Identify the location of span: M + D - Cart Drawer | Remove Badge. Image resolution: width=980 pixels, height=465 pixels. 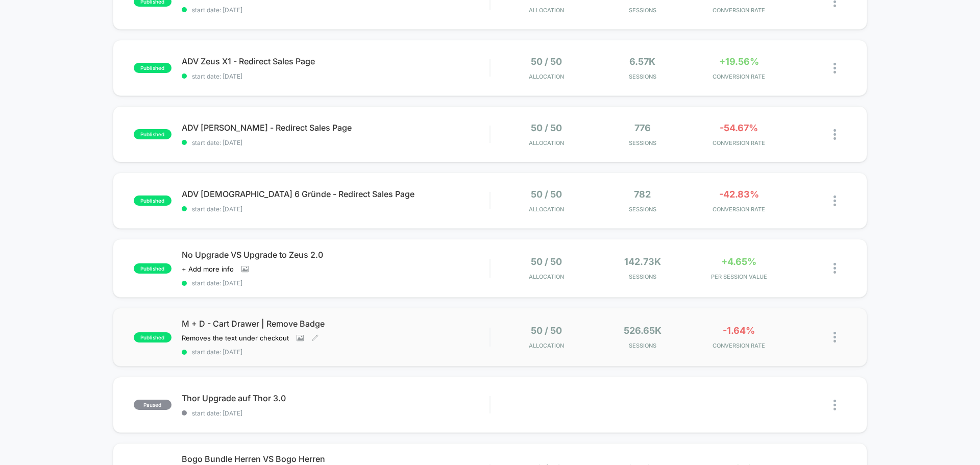
(335, 324).